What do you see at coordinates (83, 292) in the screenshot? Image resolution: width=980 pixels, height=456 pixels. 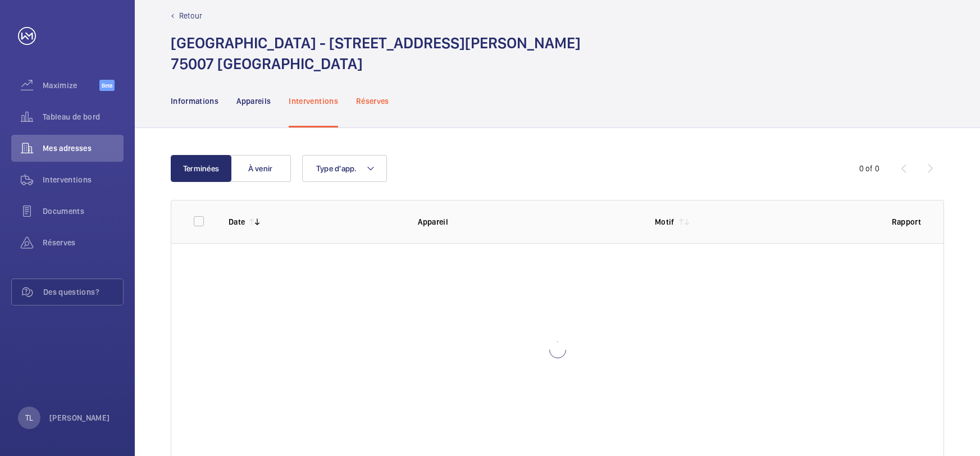 I see `span: Des questions?` at bounding box center [83, 292].